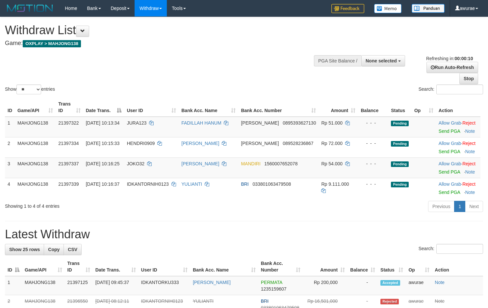  What do you see at coordinates (52, 44) in the screenshot?
I see `span: OXPLAY > MAHJONG138` at bounding box center [52, 44].